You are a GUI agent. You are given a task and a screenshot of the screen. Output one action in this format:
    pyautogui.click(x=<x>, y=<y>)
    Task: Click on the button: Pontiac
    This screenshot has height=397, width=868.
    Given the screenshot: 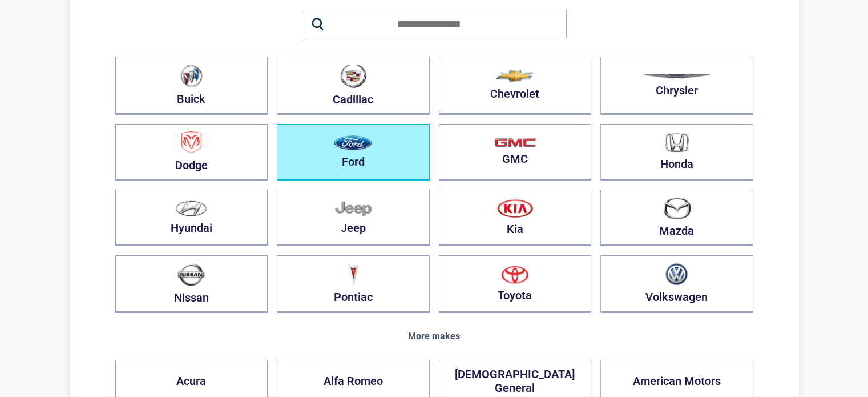 What is the action you would take?
    pyautogui.click(x=354, y=283)
    